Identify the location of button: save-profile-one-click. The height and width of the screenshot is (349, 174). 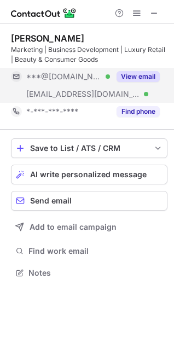
(89, 148).